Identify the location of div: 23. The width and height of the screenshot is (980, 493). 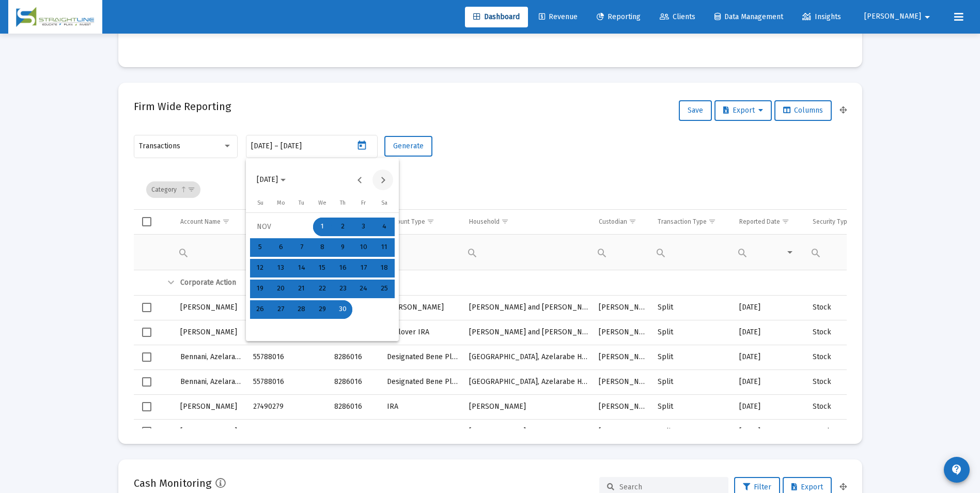
(343, 289).